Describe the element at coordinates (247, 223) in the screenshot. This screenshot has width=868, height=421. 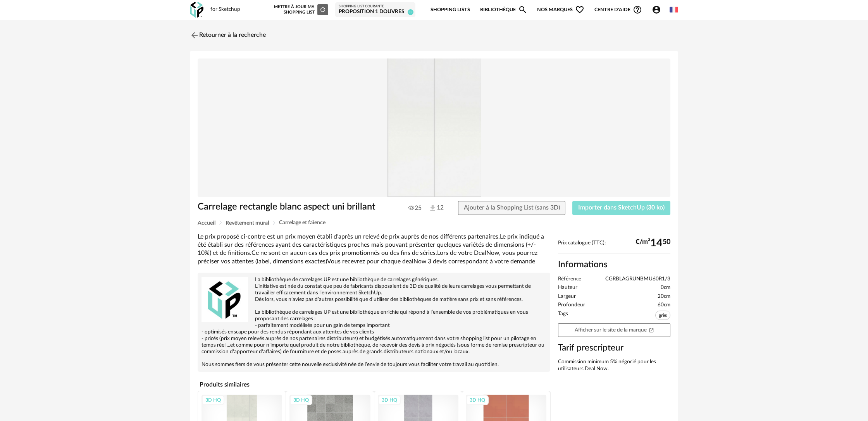
I see `span: Revêtement mural` at that location.